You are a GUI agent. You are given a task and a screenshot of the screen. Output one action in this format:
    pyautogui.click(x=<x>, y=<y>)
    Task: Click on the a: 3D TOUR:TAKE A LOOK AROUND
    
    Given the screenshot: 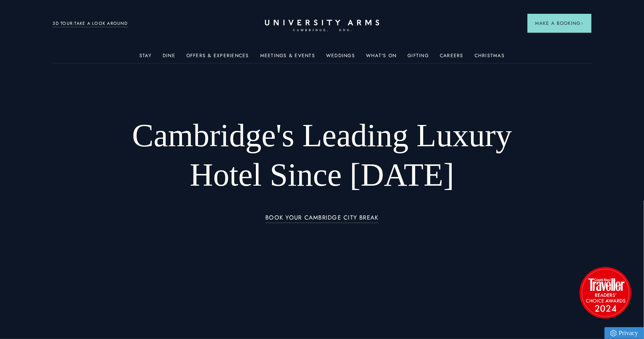 What is the action you would take?
    pyautogui.click(x=90, y=24)
    